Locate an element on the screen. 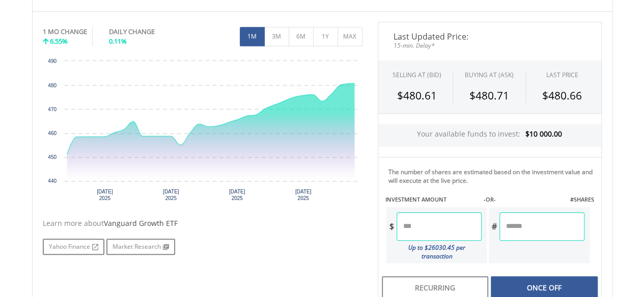 This screenshot has width=644, height=297. label: #SHARES is located at coordinates (581, 199).